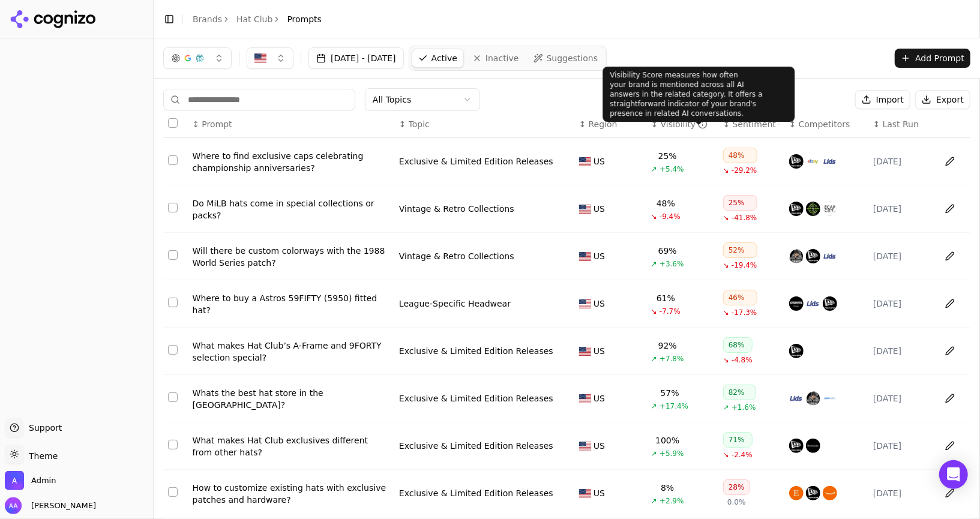  What do you see at coordinates (796, 493) in the screenshot?
I see `img: etsy` at bounding box center [796, 493].